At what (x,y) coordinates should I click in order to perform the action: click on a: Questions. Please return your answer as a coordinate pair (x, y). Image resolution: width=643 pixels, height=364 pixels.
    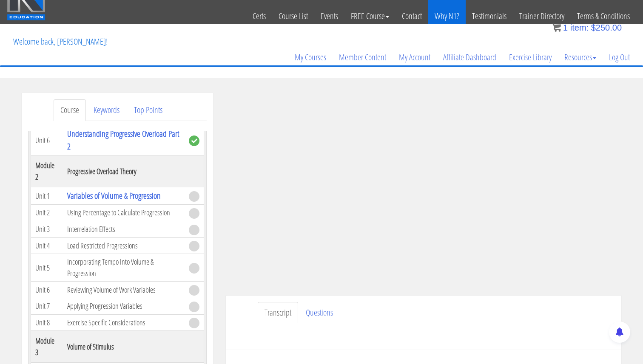
    Looking at the image, I should click on (320, 313).